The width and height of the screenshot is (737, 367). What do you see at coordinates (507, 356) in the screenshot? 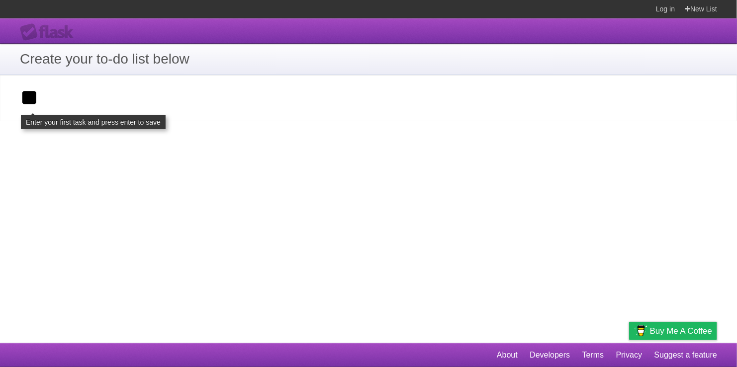
I see `a: About` at bounding box center [507, 356].